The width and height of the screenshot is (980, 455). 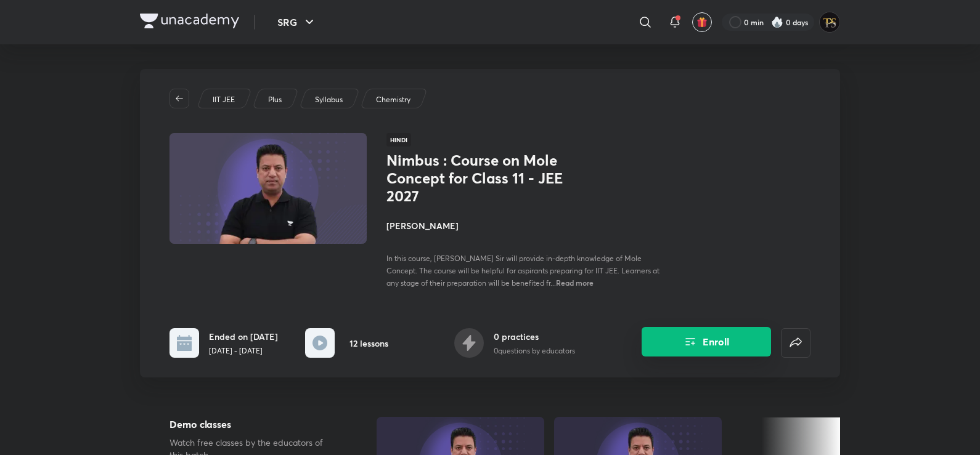 I want to click on p: Plus, so click(x=274, y=100).